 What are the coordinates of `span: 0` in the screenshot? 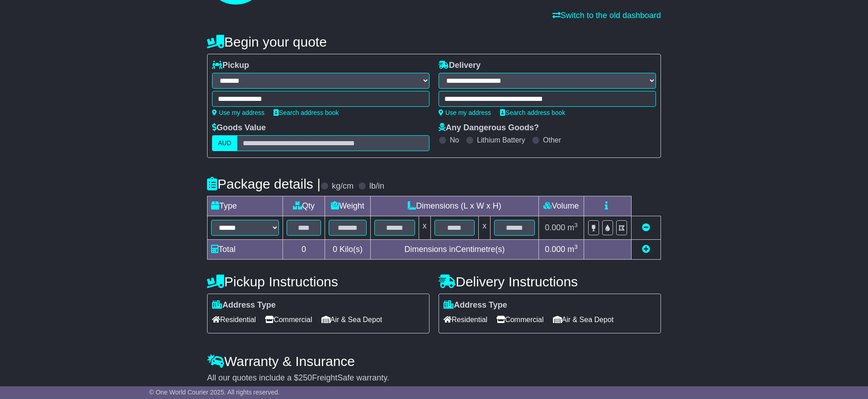 It's located at (335, 249).